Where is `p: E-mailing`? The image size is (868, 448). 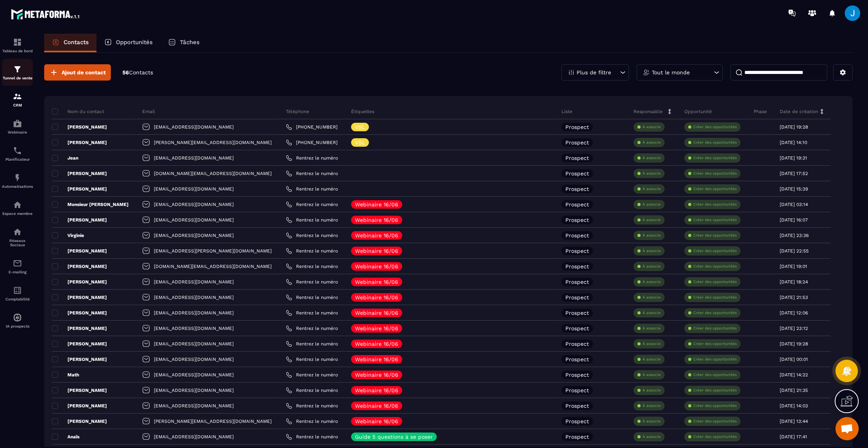
p: E-mailing is located at coordinates (18, 272).